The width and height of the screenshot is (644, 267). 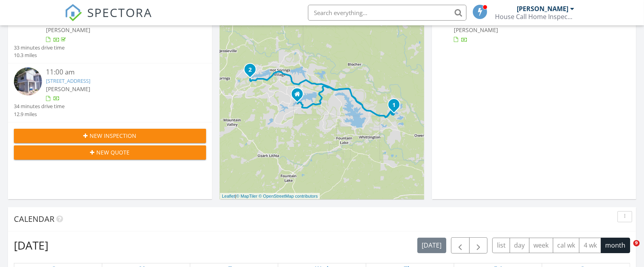 What do you see at coordinates (478, 245) in the screenshot?
I see `button: Next month` at bounding box center [478, 245].